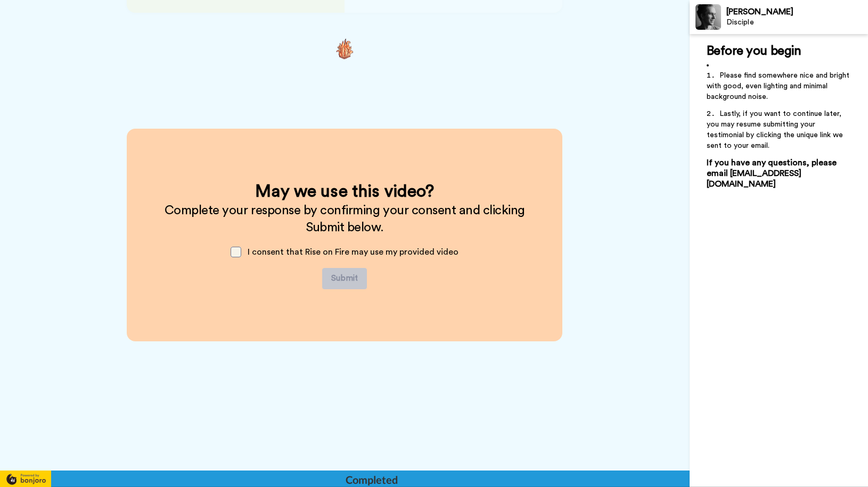  Describe the element at coordinates (371, 480) in the screenshot. I see `div: Completed` at that location.